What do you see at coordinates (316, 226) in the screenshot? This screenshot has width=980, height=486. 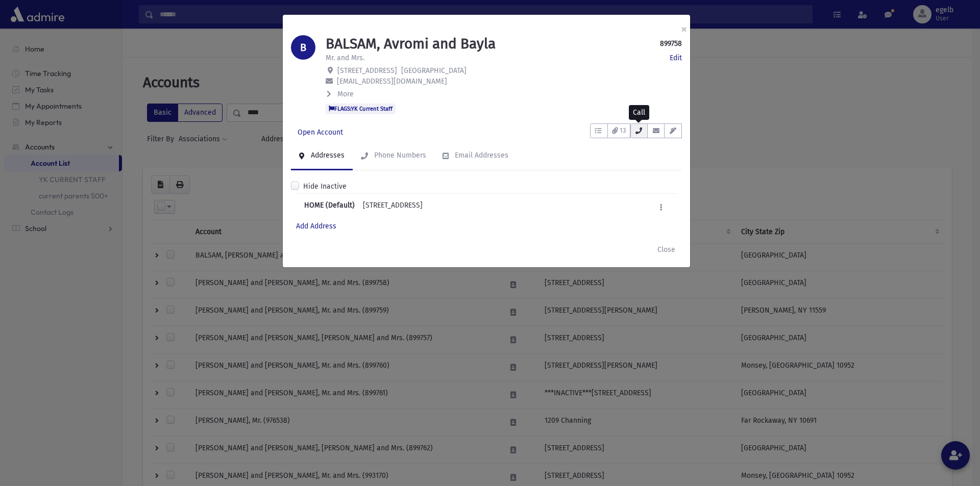 I see `a: Add Address` at bounding box center [316, 226].